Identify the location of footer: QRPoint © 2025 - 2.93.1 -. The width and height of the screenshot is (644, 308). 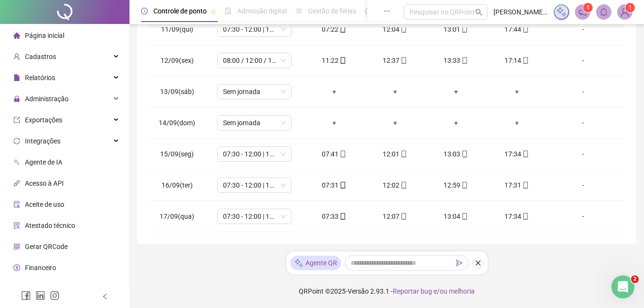
(387, 291).